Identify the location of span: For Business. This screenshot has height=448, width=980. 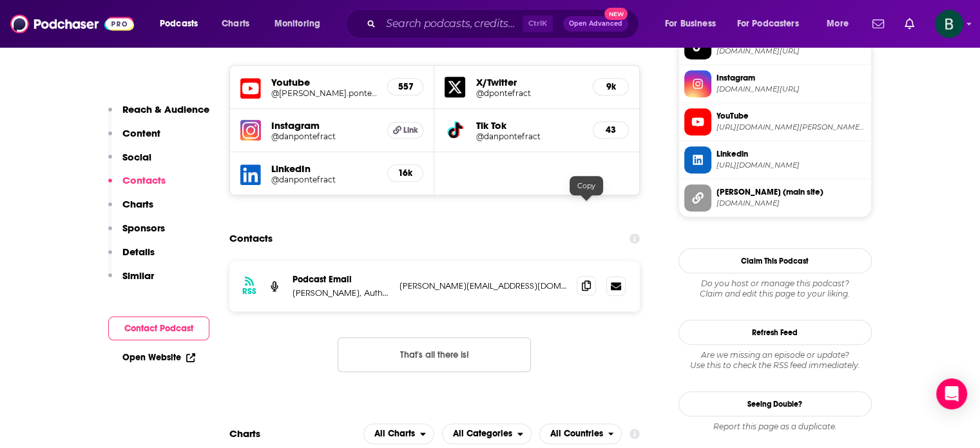
(690, 24).